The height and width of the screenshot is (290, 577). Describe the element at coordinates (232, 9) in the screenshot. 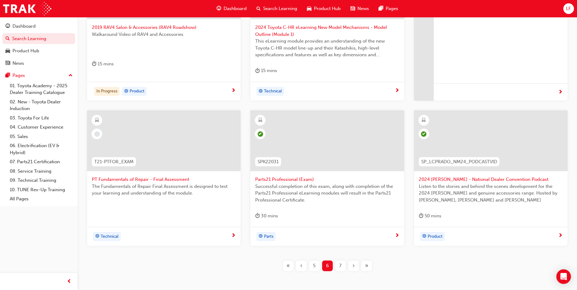

I see `a: guage-iconDashboard` at that location.